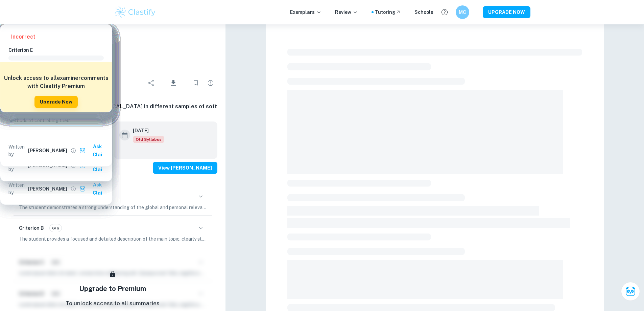 The height and width of the screenshot is (311, 644). I want to click on h5: Examiner's summary, so click(113, 182).